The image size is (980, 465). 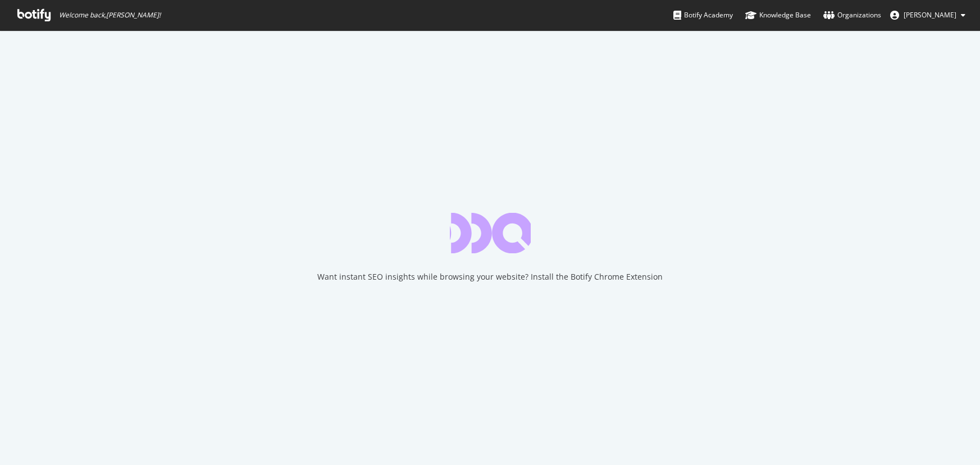 What do you see at coordinates (703, 15) in the screenshot?
I see `div: Botify Academy` at bounding box center [703, 15].